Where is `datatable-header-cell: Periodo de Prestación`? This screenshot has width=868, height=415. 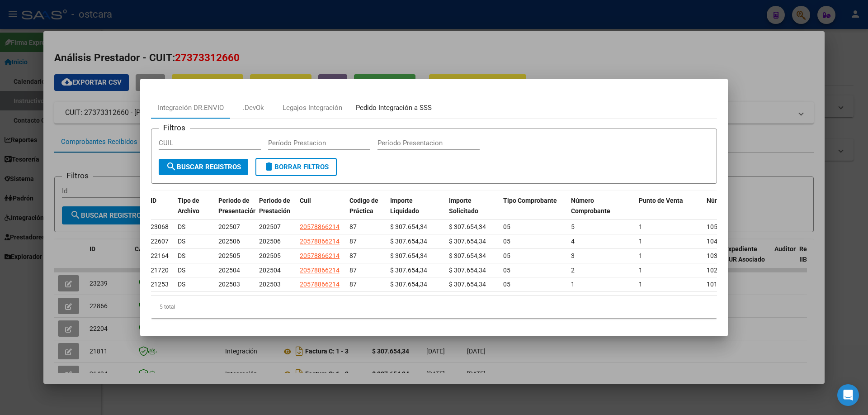 datatable-header-cell: Periodo de Prestación is located at coordinates (276, 210).